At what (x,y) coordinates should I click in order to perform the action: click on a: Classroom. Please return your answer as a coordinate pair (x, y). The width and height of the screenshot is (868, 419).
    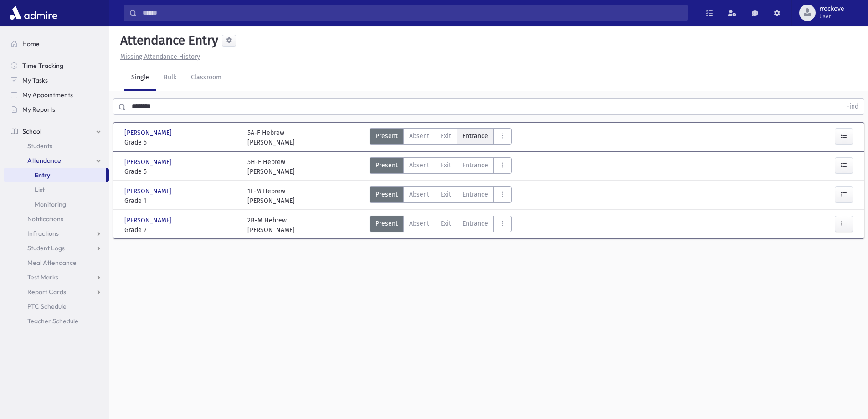
    Looking at the image, I should click on (206, 78).